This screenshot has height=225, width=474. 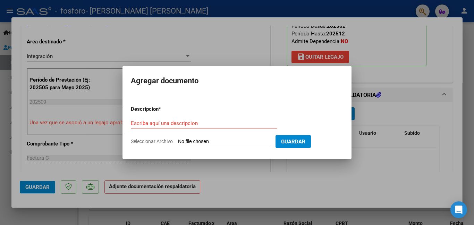 I want to click on div: Open Intercom Messenger, so click(x=459, y=210).